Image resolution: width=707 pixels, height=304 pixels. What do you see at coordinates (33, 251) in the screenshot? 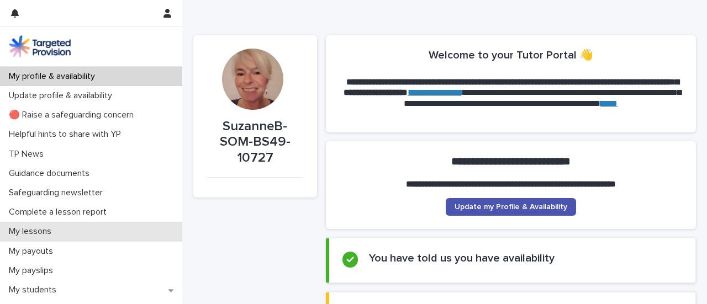
I see `p: My payouts` at bounding box center [33, 251].